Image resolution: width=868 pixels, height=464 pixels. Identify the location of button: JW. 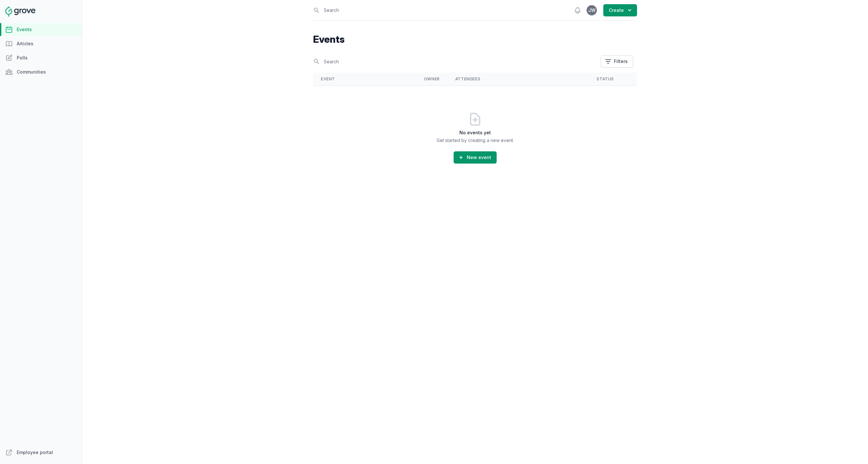
(592, 10).